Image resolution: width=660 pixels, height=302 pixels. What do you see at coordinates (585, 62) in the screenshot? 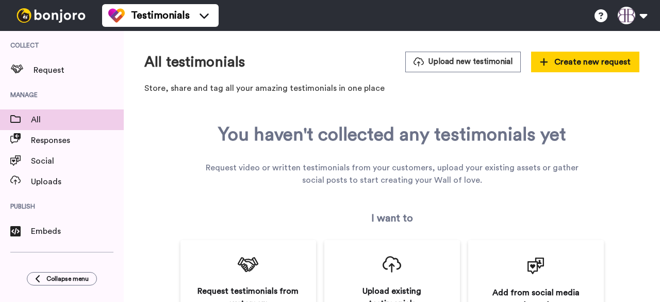
I see `span: Create new request` at bounding box center [585, 62].